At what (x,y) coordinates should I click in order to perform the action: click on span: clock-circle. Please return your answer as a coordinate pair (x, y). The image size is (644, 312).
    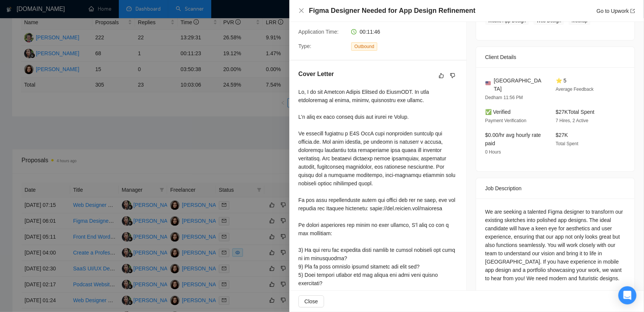
    Looking at the image, I should click on (354, 32).